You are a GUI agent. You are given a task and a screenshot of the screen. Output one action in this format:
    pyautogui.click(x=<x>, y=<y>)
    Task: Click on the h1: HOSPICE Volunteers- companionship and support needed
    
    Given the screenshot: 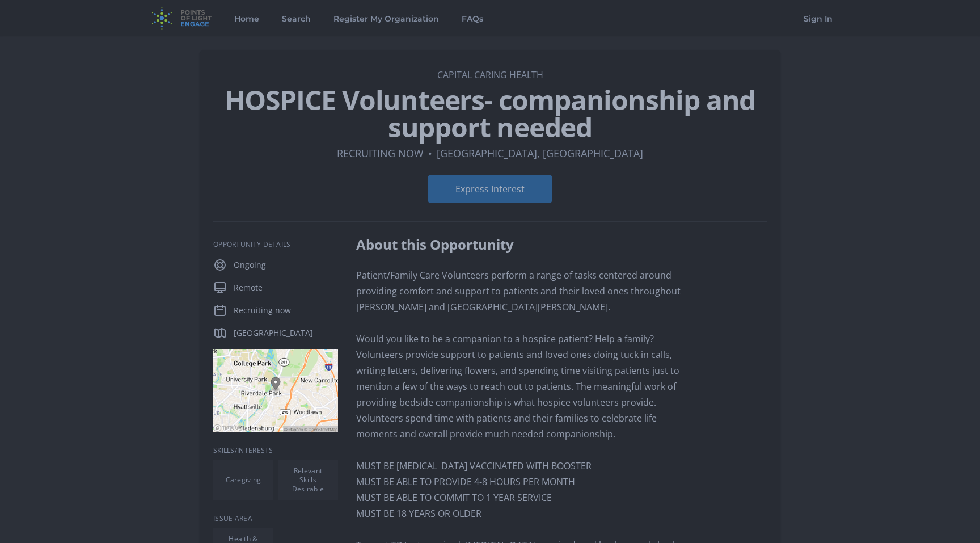 What is the action you would take?
    pyautogui.click(x=490, y=114)
    